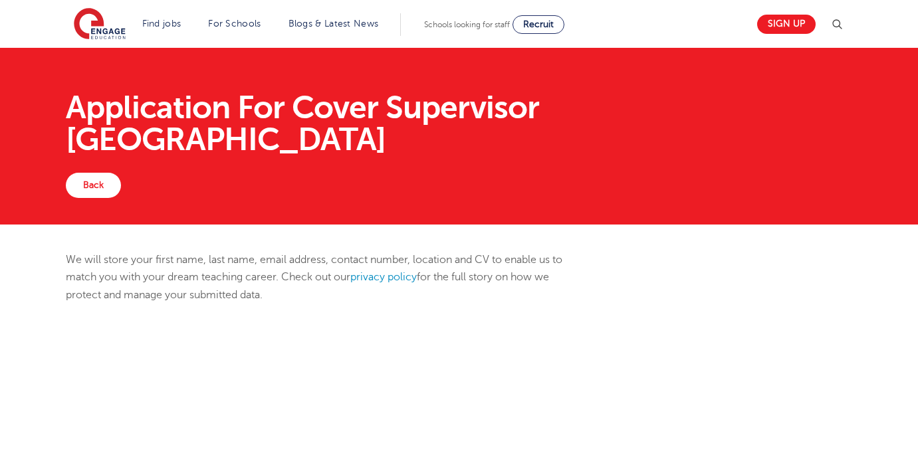  What do you see at coordinates (234, 23) in the screenshot?
I see `a: For Schools` at bounding box center [234, 23].